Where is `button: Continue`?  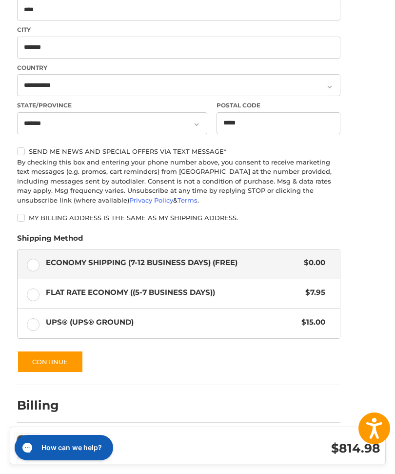 button: Continue is located at coordinates (50, 362).